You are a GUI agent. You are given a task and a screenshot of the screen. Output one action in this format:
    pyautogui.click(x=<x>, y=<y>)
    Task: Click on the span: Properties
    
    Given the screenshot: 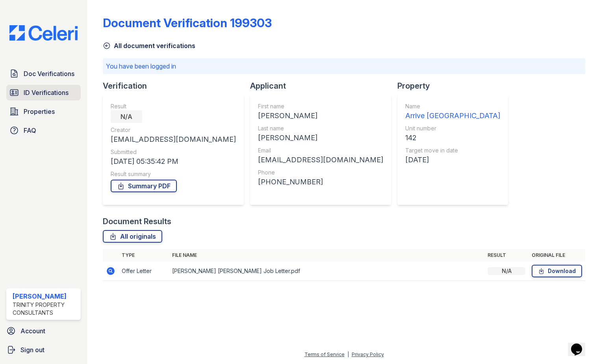 What is the action you would take?
    pyautogui.click(x=39, y=112)
    